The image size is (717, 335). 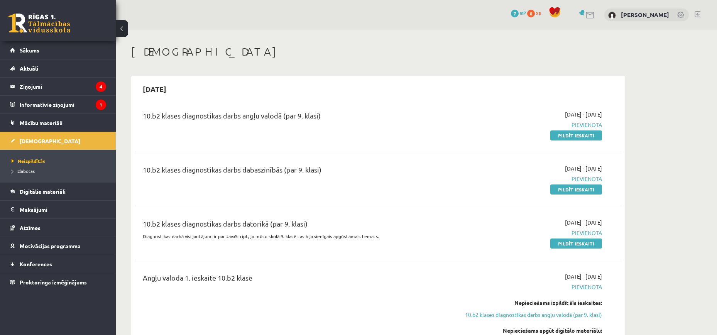 I want to click on a: Maksājumi, so click(x=58, y=209).